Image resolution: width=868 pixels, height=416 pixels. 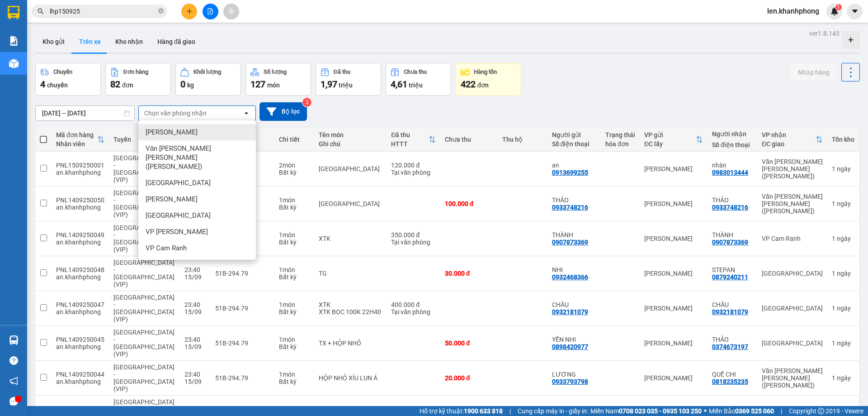 I want to click on div: PNL1409250050, so click(x=80, y=200).